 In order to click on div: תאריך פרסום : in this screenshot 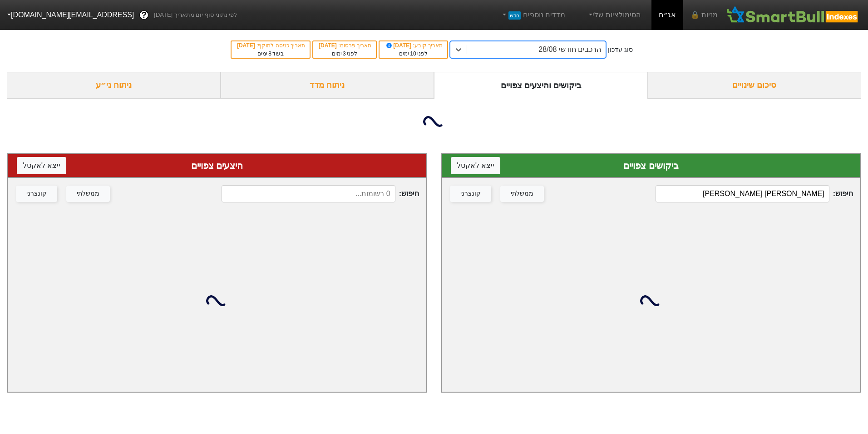, I will do `click(345, 46)`.